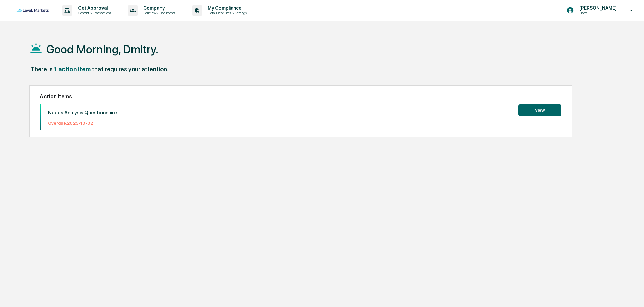  What do you see at coordinates (130, 69) in the screenshot?
I see `div: that requires your attention.` at bounding box center [130, 69].